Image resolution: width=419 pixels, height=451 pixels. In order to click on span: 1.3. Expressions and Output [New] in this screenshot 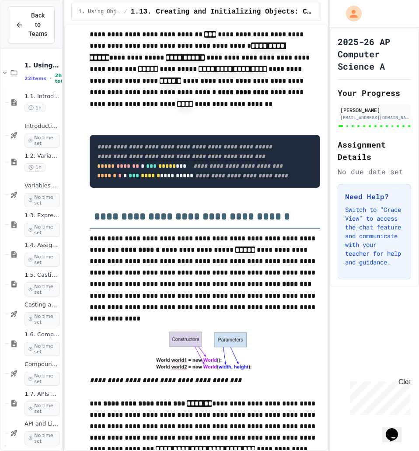, I will do `click(42, 215)`.